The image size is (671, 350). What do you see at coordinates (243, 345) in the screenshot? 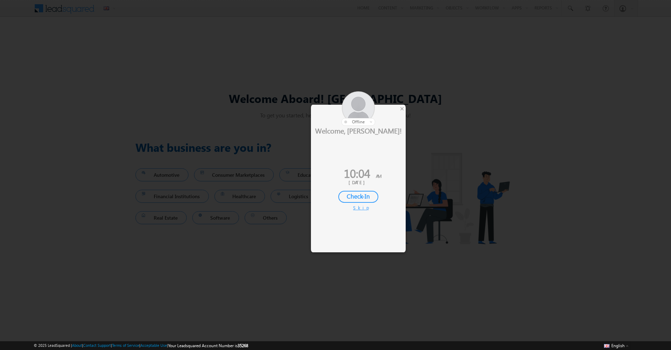
I see `span: 35268` at bounding box center [243, 345].